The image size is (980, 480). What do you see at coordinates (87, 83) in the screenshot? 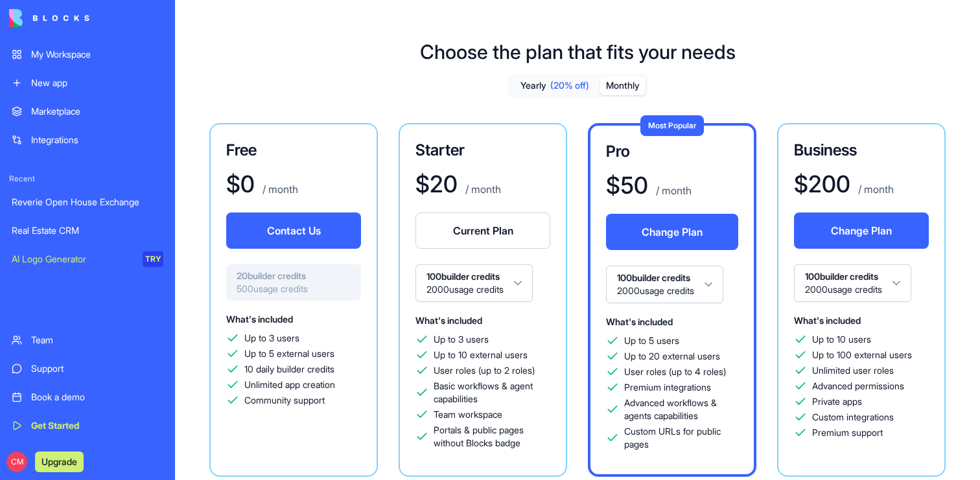
I see `a: New app` at bounding box center [87, 83].